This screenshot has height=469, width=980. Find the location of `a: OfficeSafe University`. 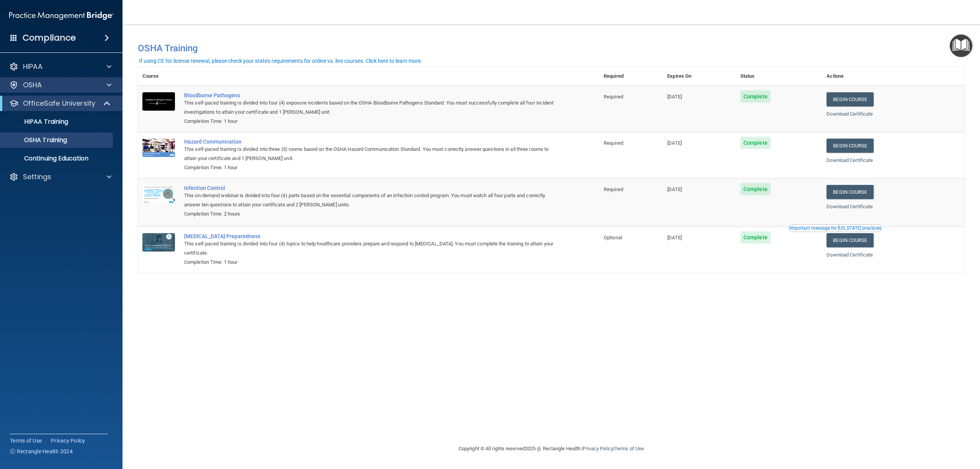

a: OfficeSafe University is located at coordinates (60, 104).